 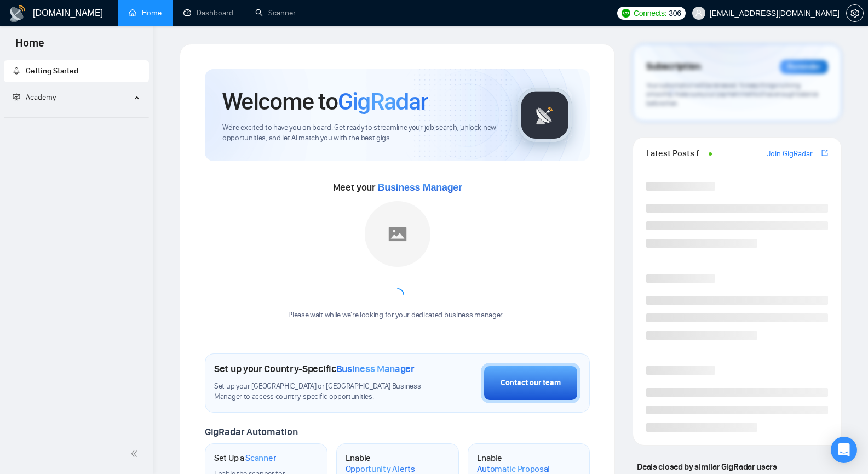 What do you see at coordinates (732, 94) in the screenshot?
I see `span: Your subscription will be renewed. To keep things running smoothly, make sure your payment method...` at bounding box center [732, 94].